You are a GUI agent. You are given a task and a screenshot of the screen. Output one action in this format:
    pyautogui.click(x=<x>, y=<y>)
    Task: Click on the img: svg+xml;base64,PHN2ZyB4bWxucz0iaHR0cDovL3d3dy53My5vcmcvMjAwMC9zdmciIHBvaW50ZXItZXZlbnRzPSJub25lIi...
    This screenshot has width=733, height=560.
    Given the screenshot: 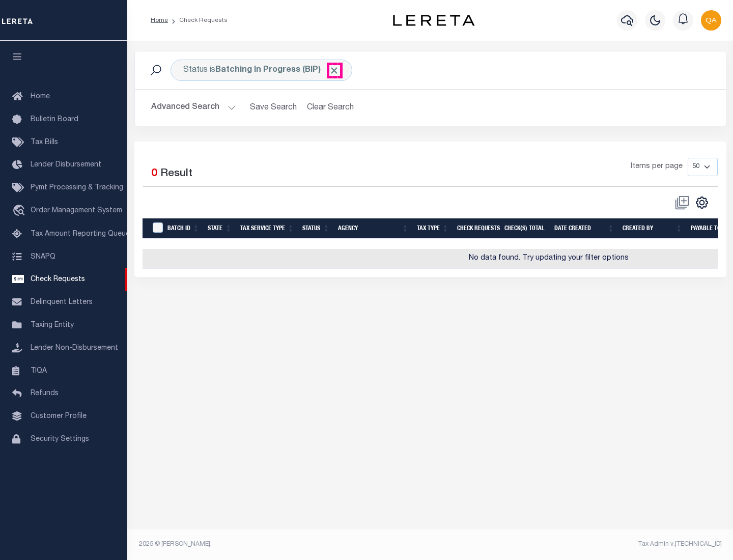 What is the action you would take?
    pyautogui.click(x=711, y=21)
    